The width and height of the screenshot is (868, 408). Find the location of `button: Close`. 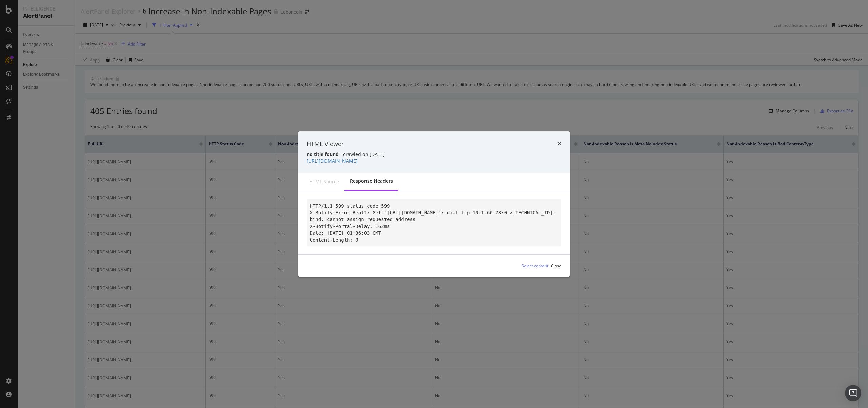

button: Close is located at coordinates (557, 266).